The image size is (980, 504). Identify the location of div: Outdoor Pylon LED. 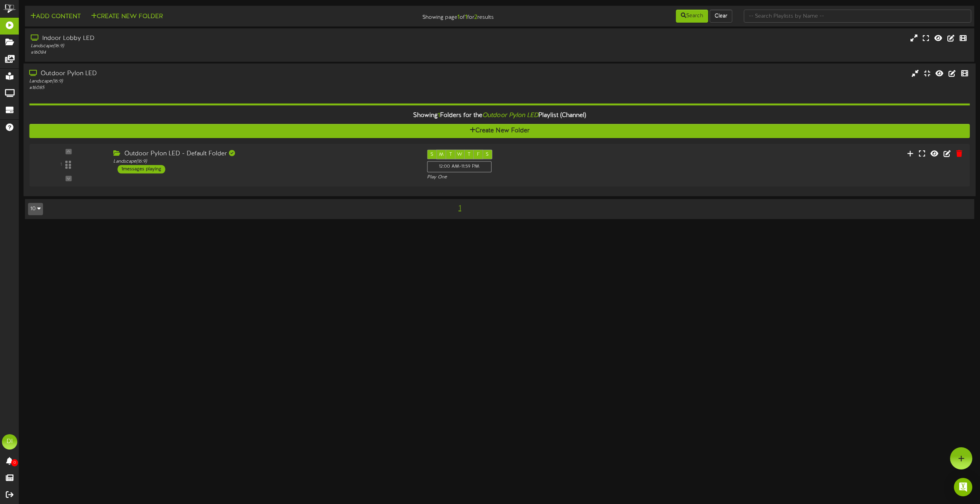
(222, 73).